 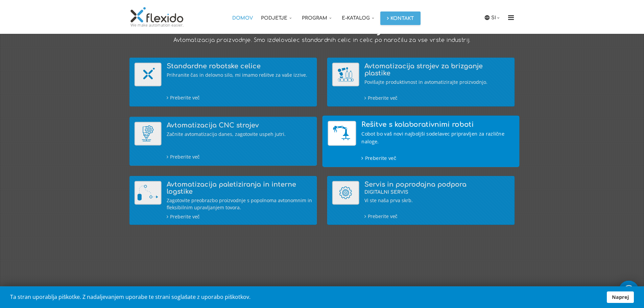 What do you see at coordinates (239, 66) in the screenshot?
I see `h4: Standardne robotske celice` at bounding box center [239, 66].